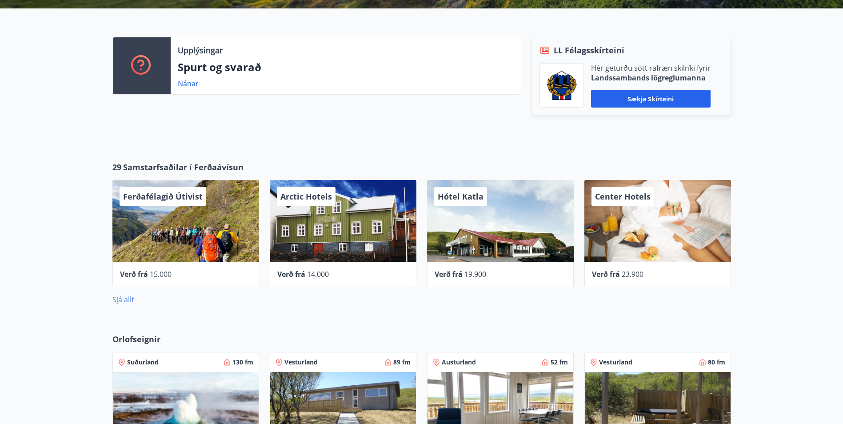 The height and width of the screenshot is (424, 843). Describe the element at coordinates (475, 274) in the screenshot. I see `span: 19.900` at that location.